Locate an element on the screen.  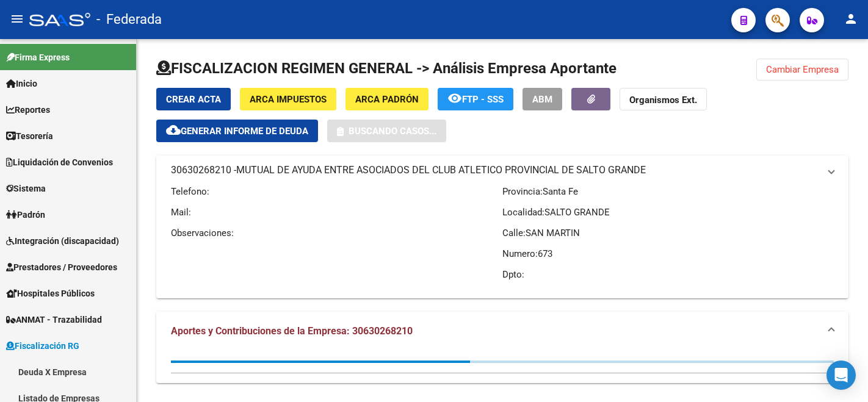
span: Reportes is located at coordinates (28, 109).